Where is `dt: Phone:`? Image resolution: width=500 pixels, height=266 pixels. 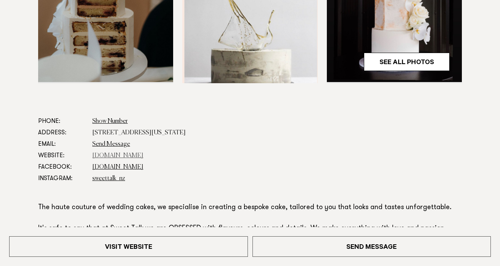 dt: Phone: is located at coordinates (62, 121).